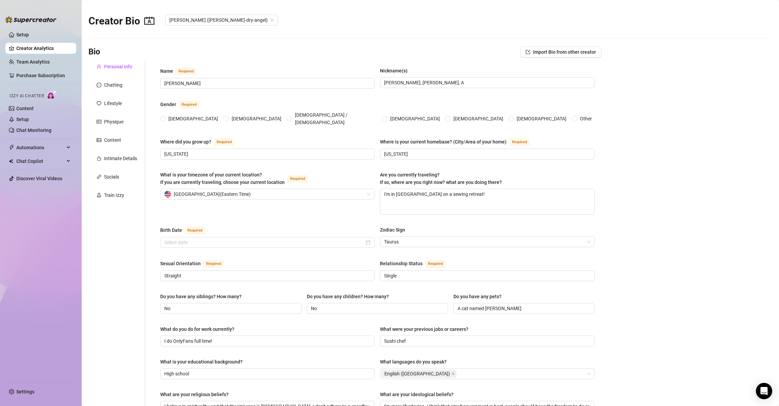  What do you see at coordinates (393, 230) in the screenshot?
I see `div: Zodiac Sign` at bounding box center [393, 230].